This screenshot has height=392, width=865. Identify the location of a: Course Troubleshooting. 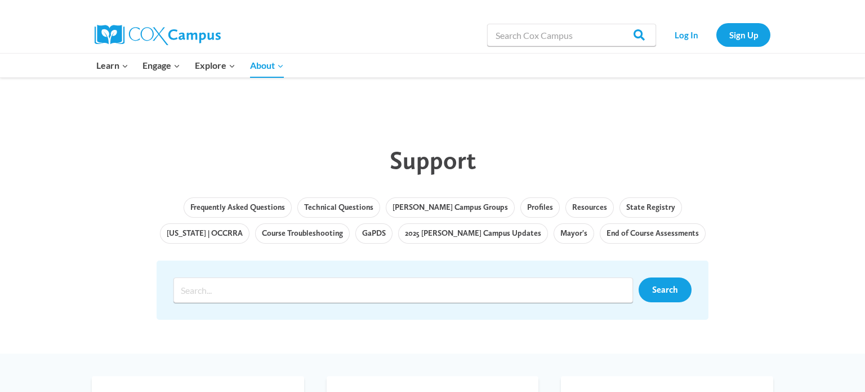
(303, 233).